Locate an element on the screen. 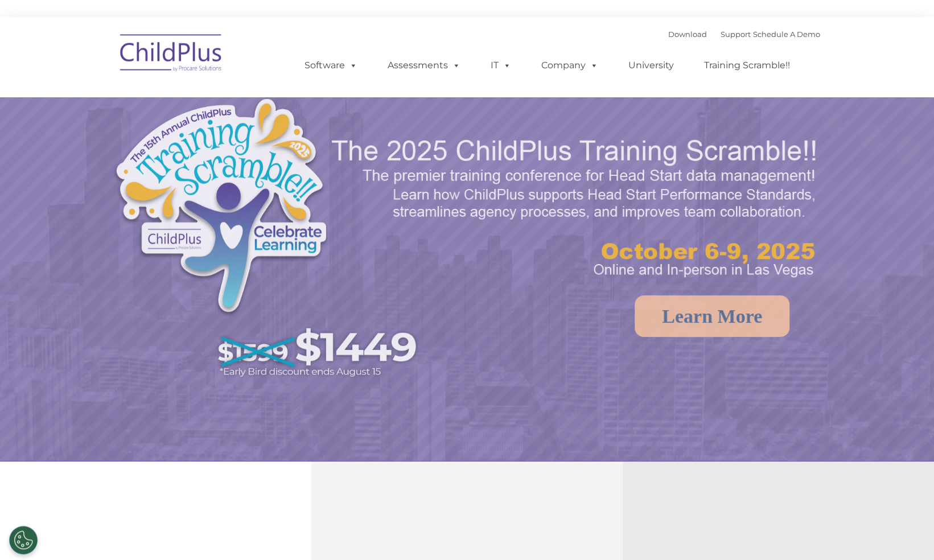 The width and height of the screenshot is (934, 560). a: Download is located at coordinates (687, 34).